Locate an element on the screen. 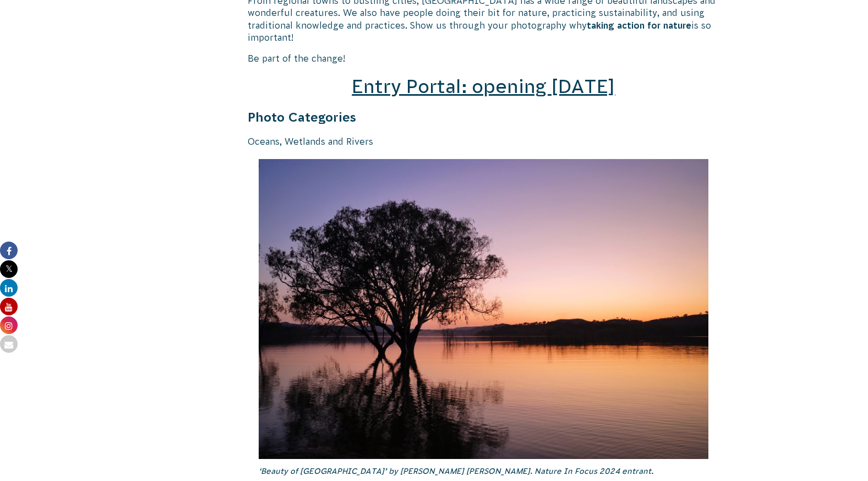 The width and height of the screenshot is (868, 481). strong: Photo Categories is located at coordinates (302, 117).